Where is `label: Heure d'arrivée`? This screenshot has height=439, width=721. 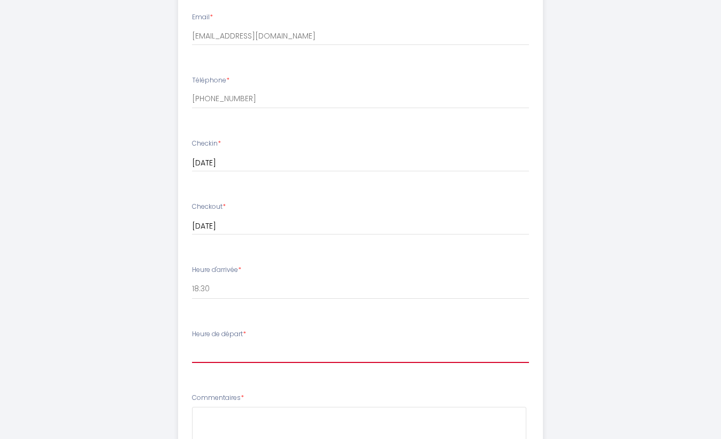 label: Heure d'arrivée is located at coordinates (217, 270).